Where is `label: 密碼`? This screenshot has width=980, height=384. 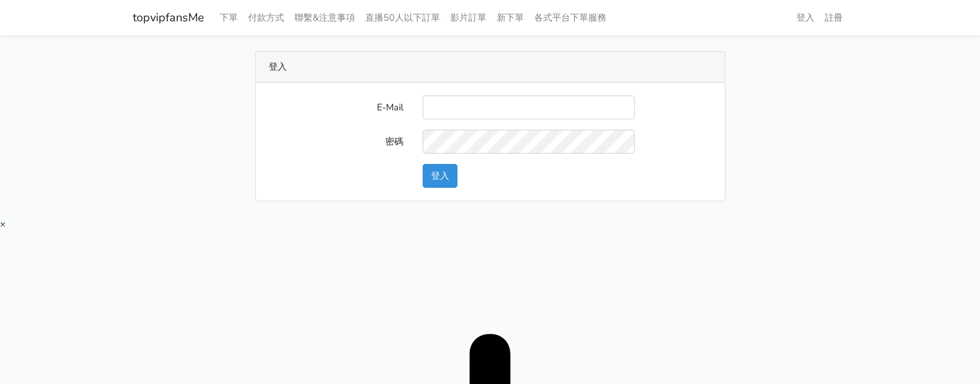
label: 密碼 is located at coordinates (336, 141).